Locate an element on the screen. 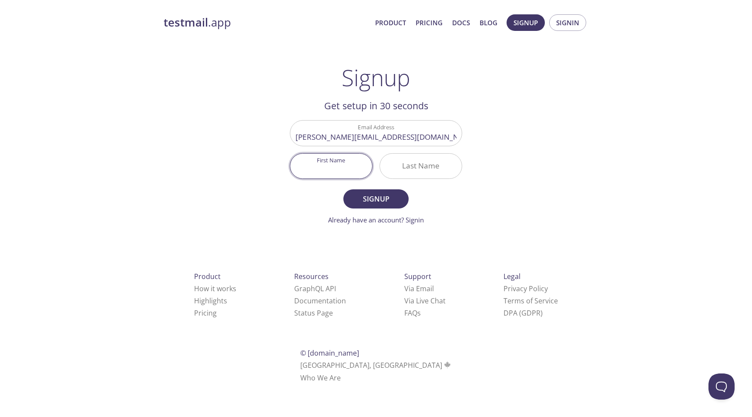 The height and width of the screenshot is (417, 752). a: Terms of Service is located at coordinates (530, 301).